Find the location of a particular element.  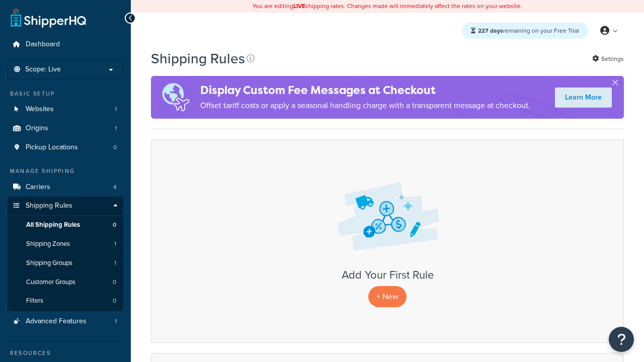

h3: Add Your First Rule is located at coordinates (388, 275).